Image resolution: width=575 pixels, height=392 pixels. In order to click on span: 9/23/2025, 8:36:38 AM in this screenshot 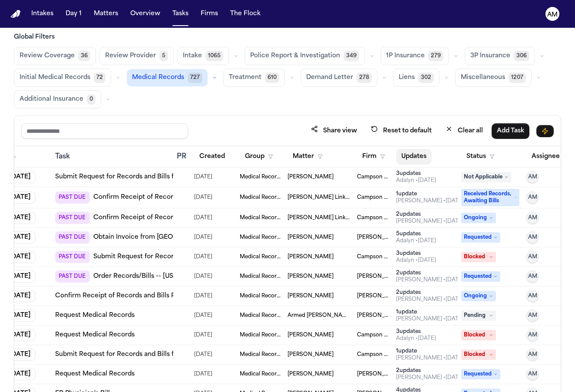, I will do `click(203, 296)`.